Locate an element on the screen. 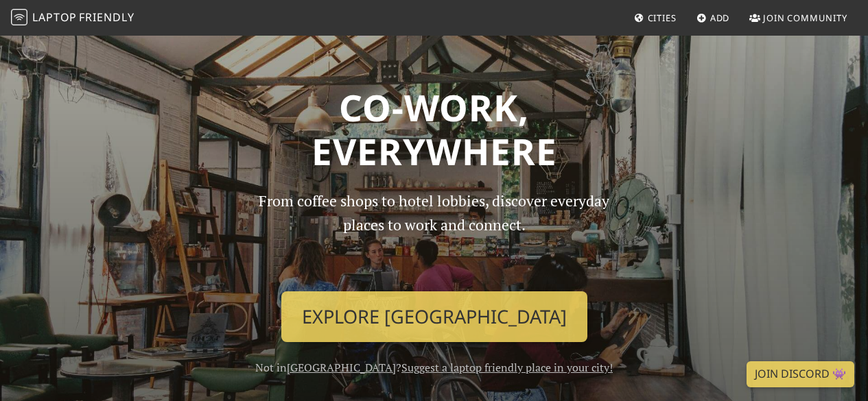  span: Cities is located at coordinates (662, 18).